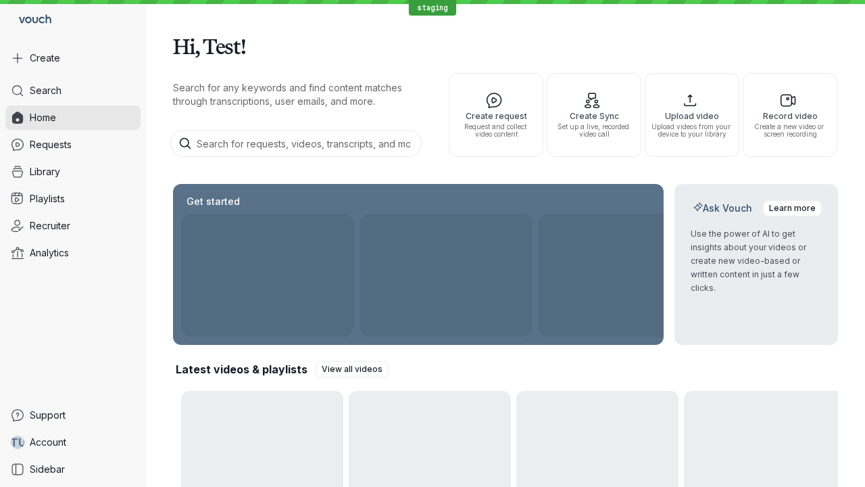 The image size is (865, 487). Describe the element at coordinates (496, 130) in the screenshot. I see `span: Request and collect video content` at that location.